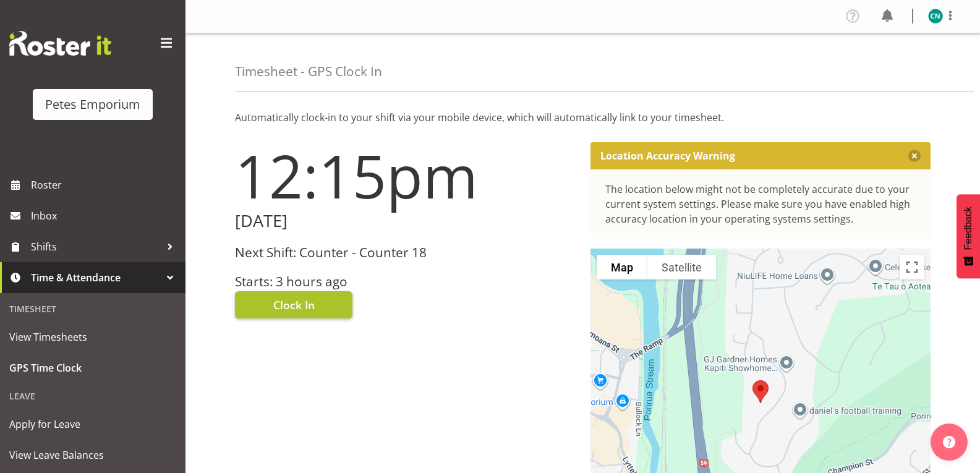  What do you see at coordinates (92, 309) in the screenshot?
I see `div: Timesheet` at bounding box center [92, 309].